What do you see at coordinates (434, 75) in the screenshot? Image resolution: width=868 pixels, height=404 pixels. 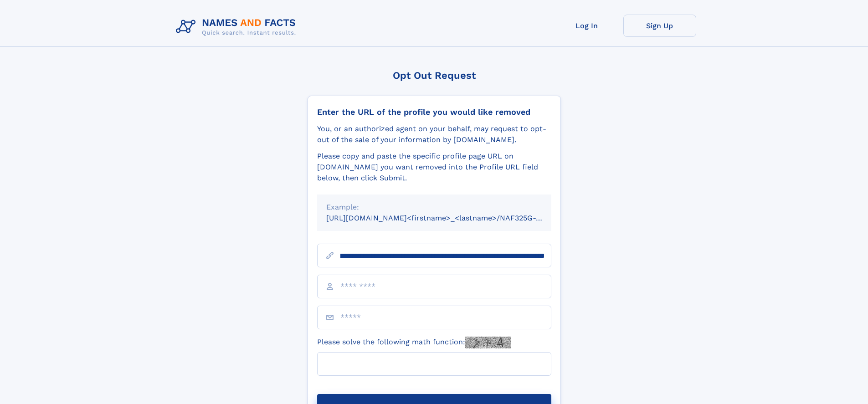 I see `div: Opt Out Request` at bounding box center [434, 75].